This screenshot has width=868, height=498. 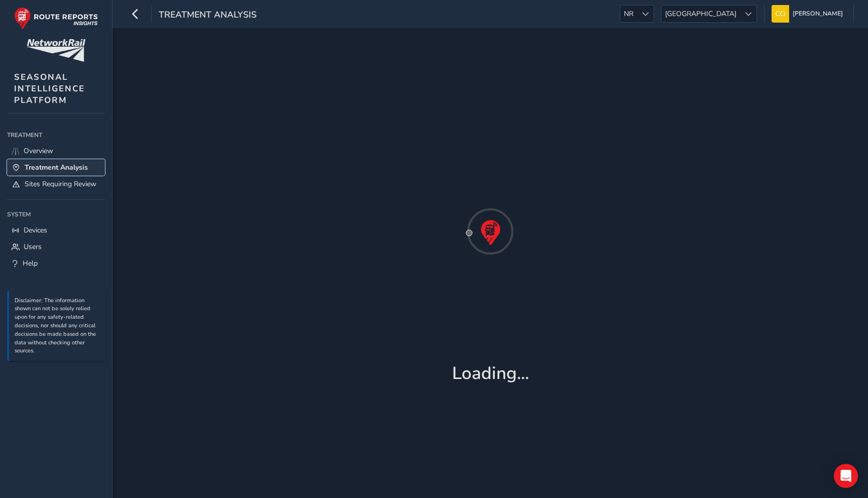 I want to click on span: SEASONAL INTELLIGENCE PLATFORM, so click(x=49, y=88).